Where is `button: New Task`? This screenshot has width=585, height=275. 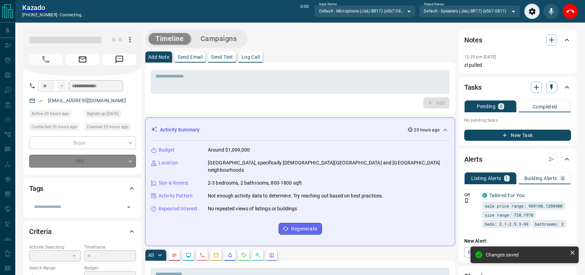 button: New Task is located at coordinates (518, 135).